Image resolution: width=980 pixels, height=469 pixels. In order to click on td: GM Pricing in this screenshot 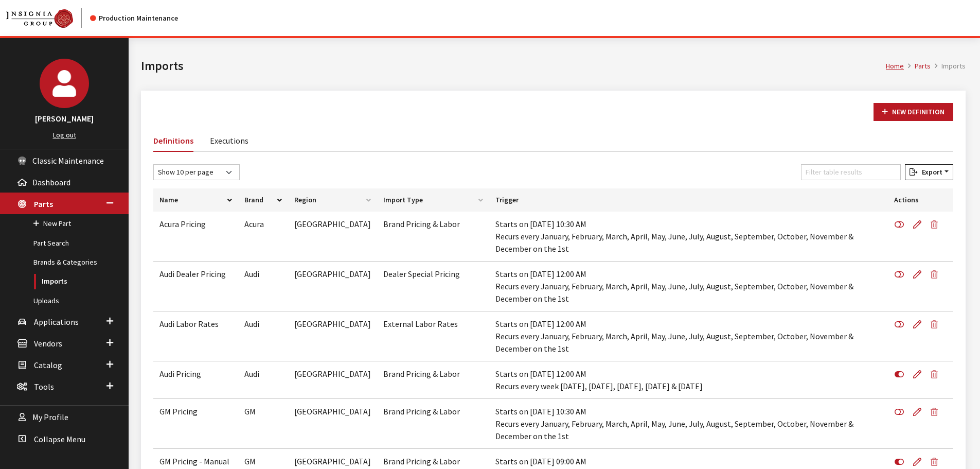, I will do `click(196, 423)`.